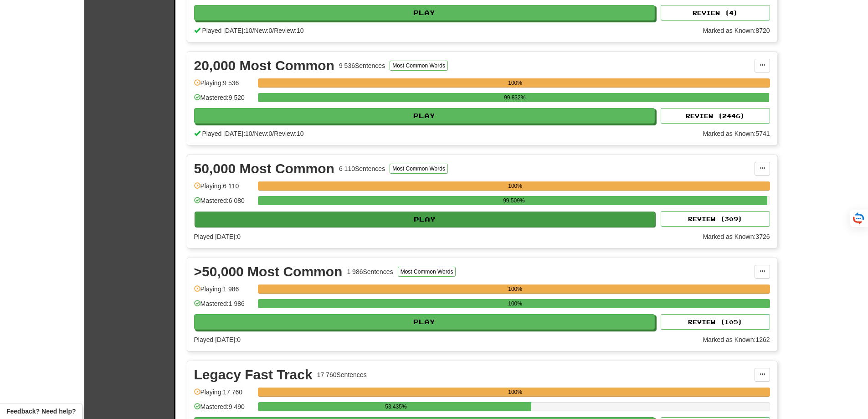 Image resolution: width=868 pixels, height=419 pixels. I want to click on div: >50,000 Most Common, so click(269, 272).